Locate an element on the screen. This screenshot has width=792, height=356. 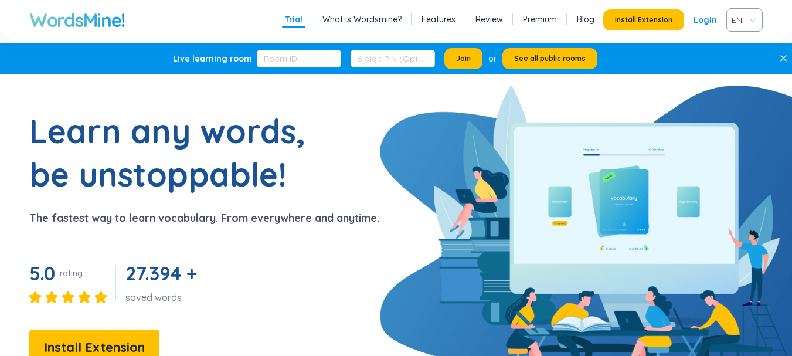
a: Premium is located at coordinates (540, 19).